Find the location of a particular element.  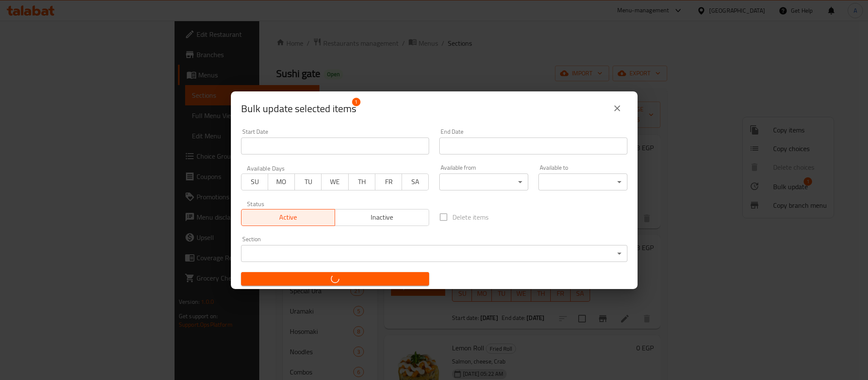

span: FR is located at coordinates (389, 181).